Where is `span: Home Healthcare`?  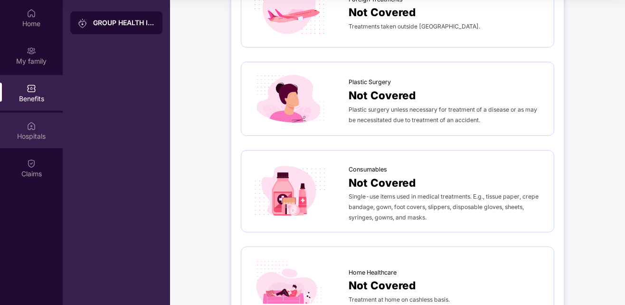 span: Home Healthcare is located at coordinates (372, 272).